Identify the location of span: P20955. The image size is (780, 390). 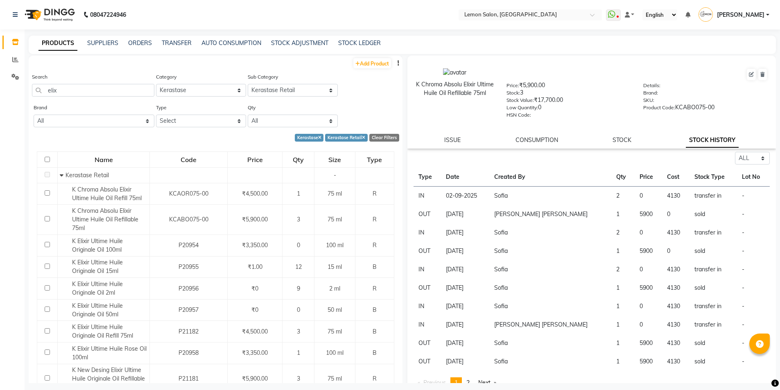
(188, 267).